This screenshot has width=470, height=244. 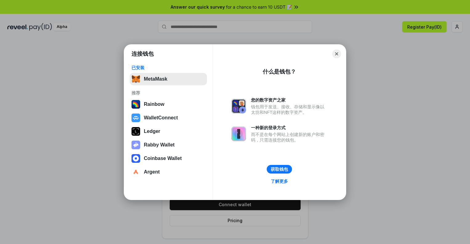 I want to click on button: Rabby Wallet, so click(x=168, y=145).